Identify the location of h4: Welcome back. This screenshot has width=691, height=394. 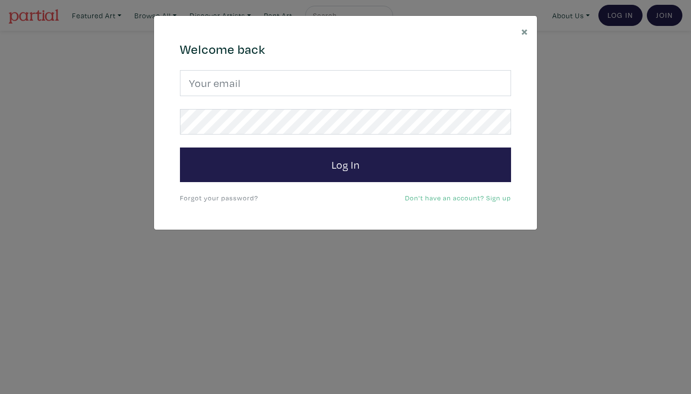
(346, 49).